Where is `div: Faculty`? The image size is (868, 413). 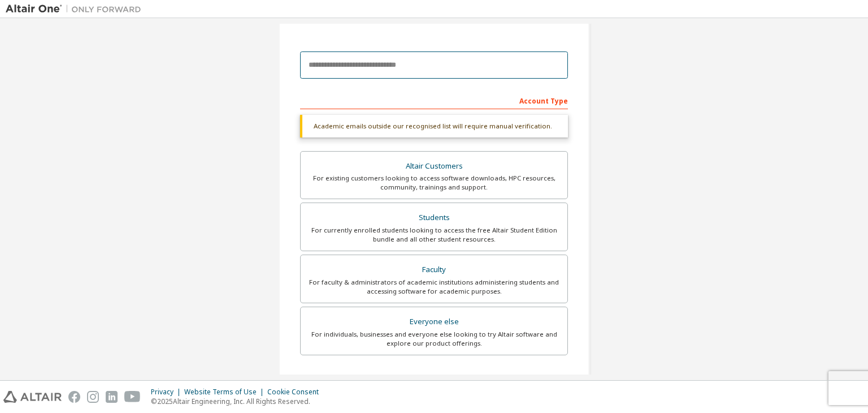
div: Faculty is located at coordinates (434, 270).